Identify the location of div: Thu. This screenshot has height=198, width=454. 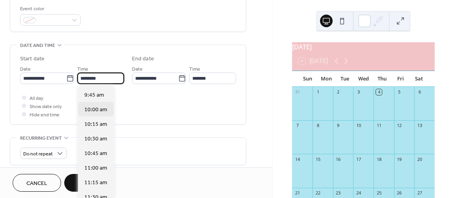
(382, 79).